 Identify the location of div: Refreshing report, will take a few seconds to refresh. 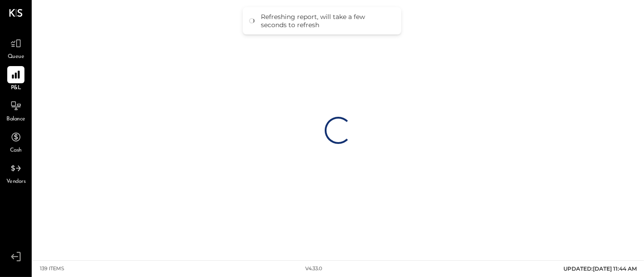
(326, 21).